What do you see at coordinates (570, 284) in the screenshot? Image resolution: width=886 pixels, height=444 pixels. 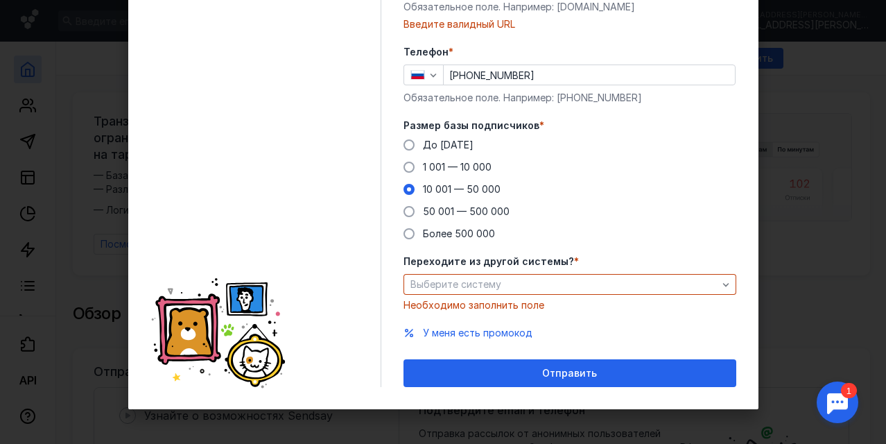 I see `button: Выберите систему` at bounding box center [570, 284].